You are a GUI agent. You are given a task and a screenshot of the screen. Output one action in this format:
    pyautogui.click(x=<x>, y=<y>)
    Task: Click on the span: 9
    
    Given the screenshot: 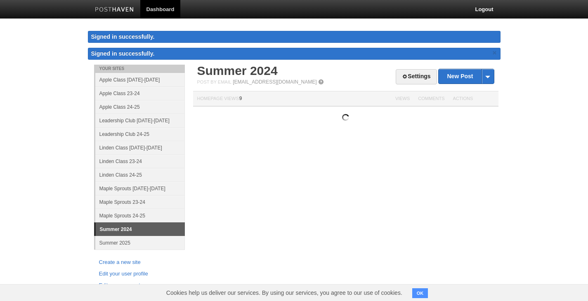 What is the action you would take?
    pyautogui.click(x=240, y=99)
    